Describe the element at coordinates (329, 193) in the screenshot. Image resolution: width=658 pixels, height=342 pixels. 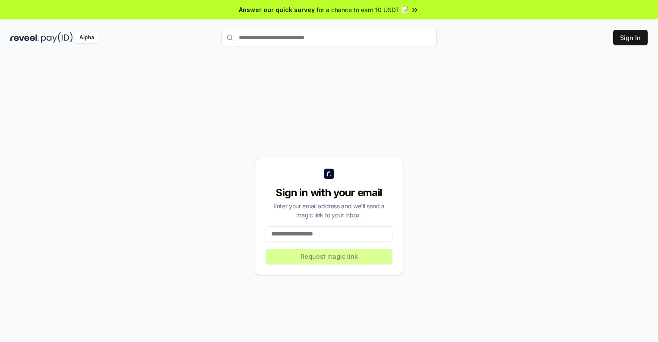
I see `div: Sign in with your email` at that location.